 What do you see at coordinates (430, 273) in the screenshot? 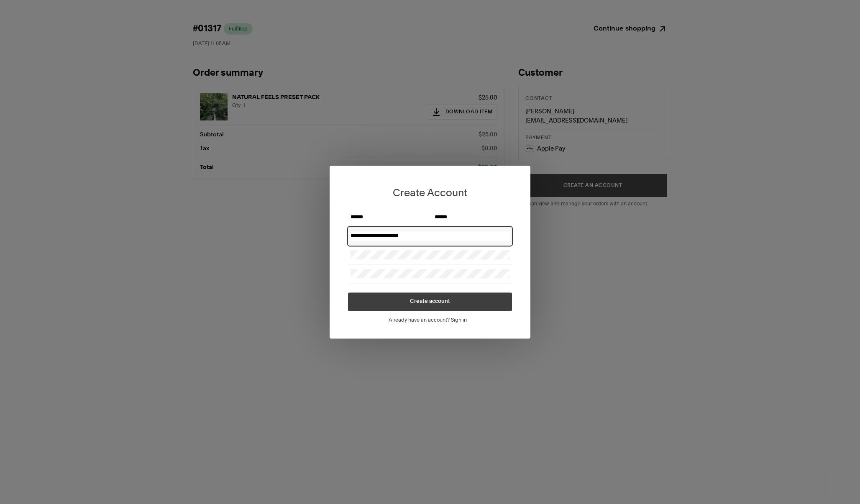
I see `input: Re-type Password` at bounding box center [430, 273].